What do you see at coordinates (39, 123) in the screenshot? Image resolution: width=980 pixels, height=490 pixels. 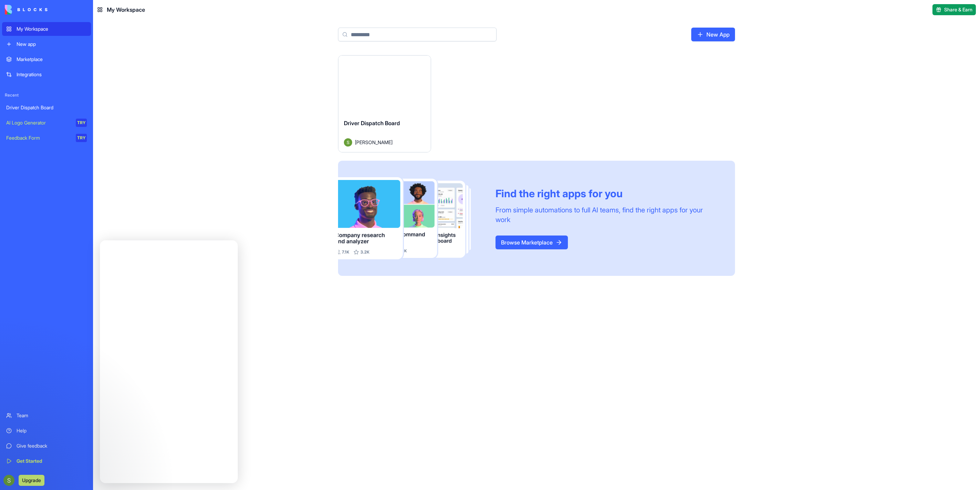 I see `div: AI Logo Generator` at bounding box center [39, 123].